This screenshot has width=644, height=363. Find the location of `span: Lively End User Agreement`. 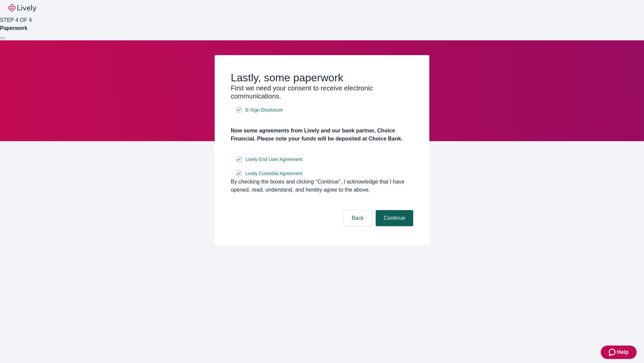

span: Lively End User Agreement is located at coordinates (274, 159).